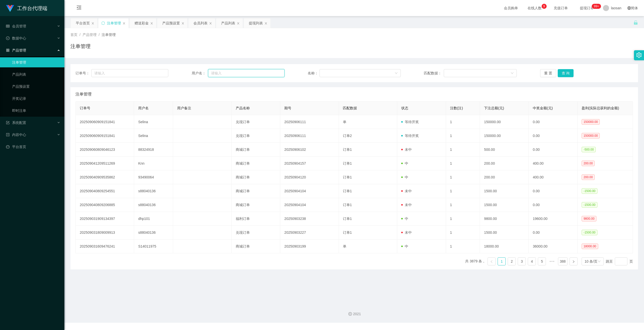  What do you see at coordinates (588, 163) in the screenshot?
I see `span: 200.00` at bounding box center [588, 163].